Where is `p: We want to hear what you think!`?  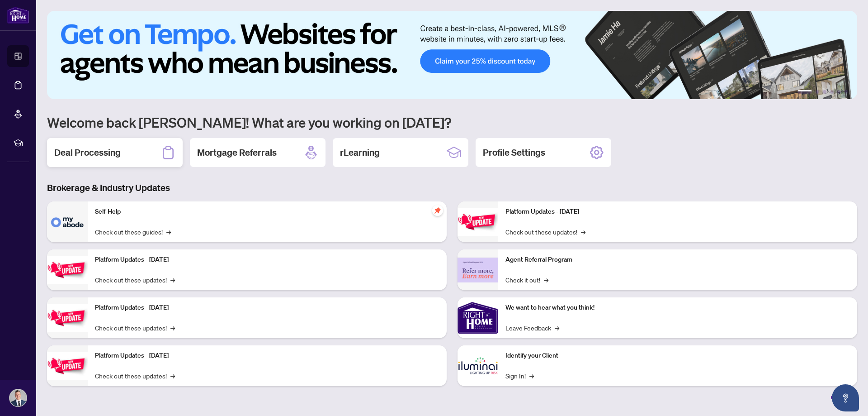 p: We want to hear what you think! is located at coordinates (677, 308).